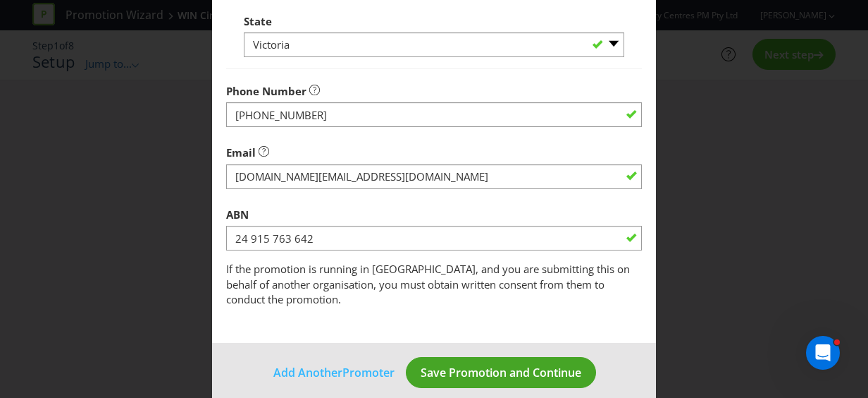 This screenshot has width=868, height=398. I want to click on span: Email, so click(241, 152).